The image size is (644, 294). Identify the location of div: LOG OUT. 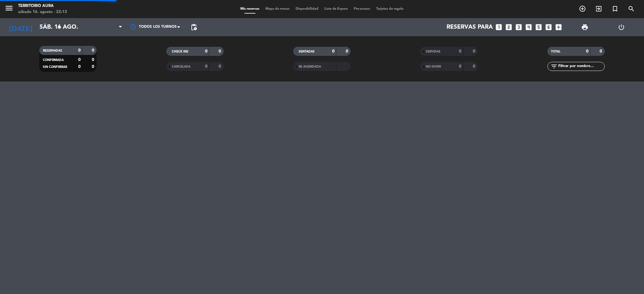
(621, 27).